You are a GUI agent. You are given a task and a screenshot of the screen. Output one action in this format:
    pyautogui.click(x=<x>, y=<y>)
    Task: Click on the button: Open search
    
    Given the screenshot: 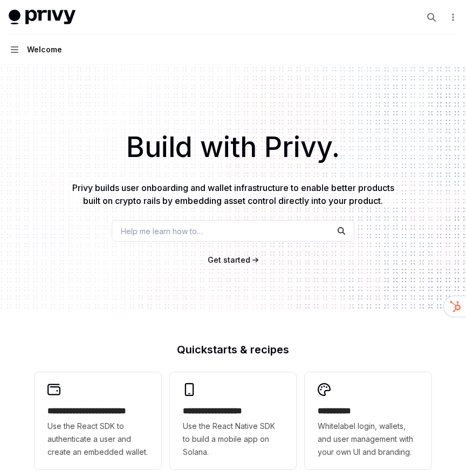 What is the action you would take?
    pyautogui.click(x=431, y=17)
    